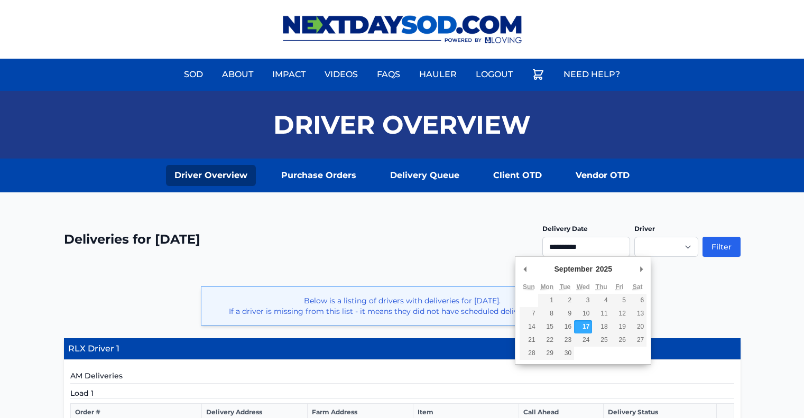 The height and width of the screenshot is (418, 804). What do you see at coordinates (402, 125) in the screenshot?
I see `h1: Driver Overview` at bounding box center [402, 125].